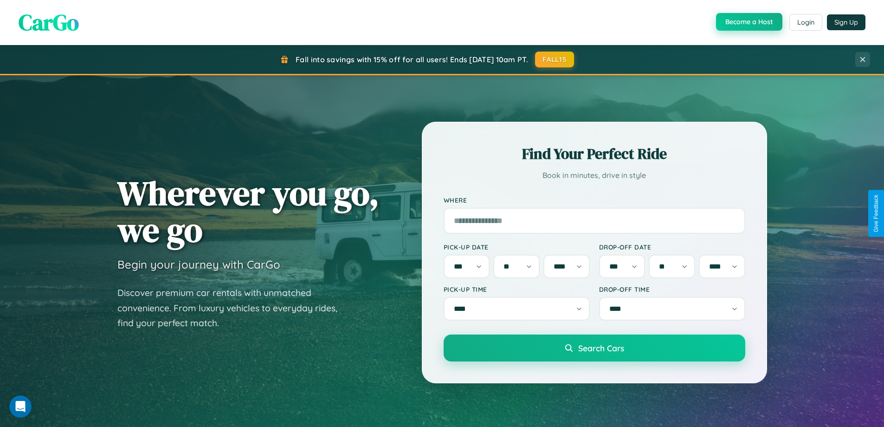  What do you see at coordinates (595, 154) in the screenshot?
I see `h2: Find Your Perfect Ride` at bounding box center [595, 154].